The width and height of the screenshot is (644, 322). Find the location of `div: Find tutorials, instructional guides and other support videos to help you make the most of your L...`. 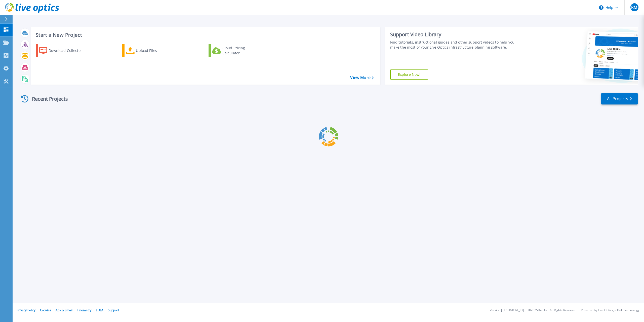

div: Find tutorials, instructional guides and other support videos to help you make the most of your L... is located at coordinates (455, 45).